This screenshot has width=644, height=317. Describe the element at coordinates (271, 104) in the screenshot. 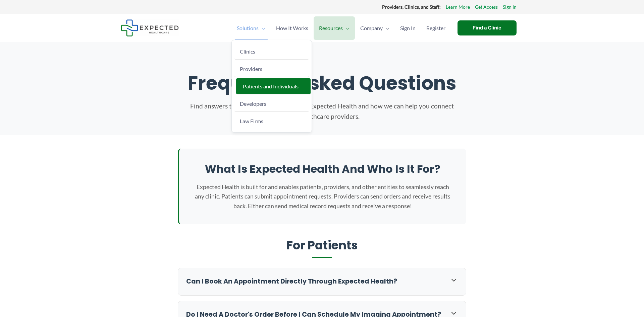

I see `a: Developers` at that location.